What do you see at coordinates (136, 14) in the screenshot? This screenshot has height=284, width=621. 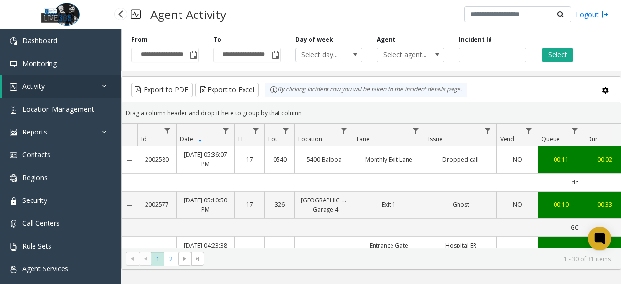 I see `img: pageIcon` at bounding box center [136, 14].